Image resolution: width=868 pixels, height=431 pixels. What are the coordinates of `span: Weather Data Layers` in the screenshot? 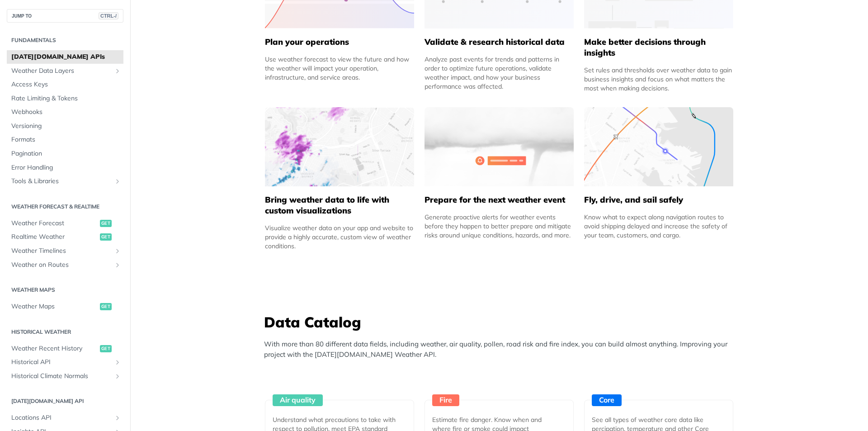 It's located at (62, 71).